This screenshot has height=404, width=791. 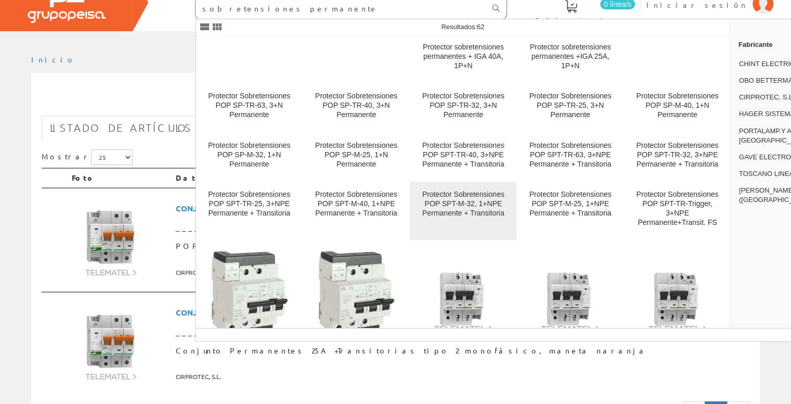 I want to click on th: Foto, so click(x=120, y=178).